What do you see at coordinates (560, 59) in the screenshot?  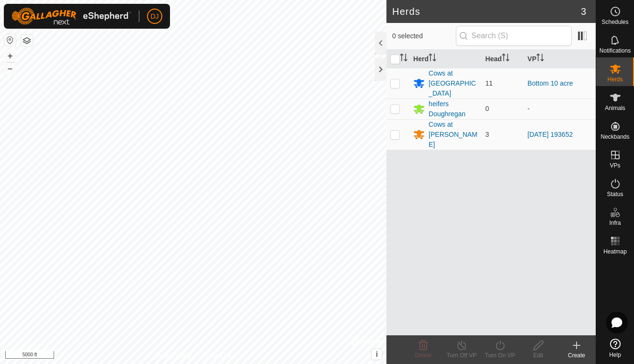 I see `th: VP` at bounding box center [560, 59].